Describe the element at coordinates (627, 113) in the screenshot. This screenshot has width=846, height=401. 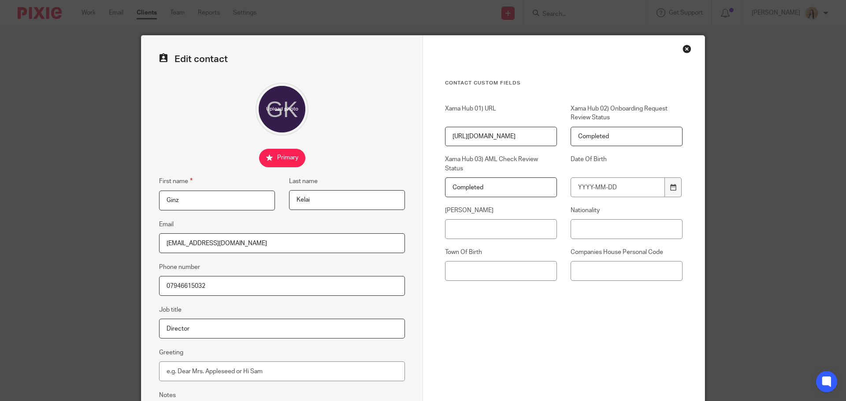
I see `label: Xama Hub 02) Onboarding Request Review Status` at that location.